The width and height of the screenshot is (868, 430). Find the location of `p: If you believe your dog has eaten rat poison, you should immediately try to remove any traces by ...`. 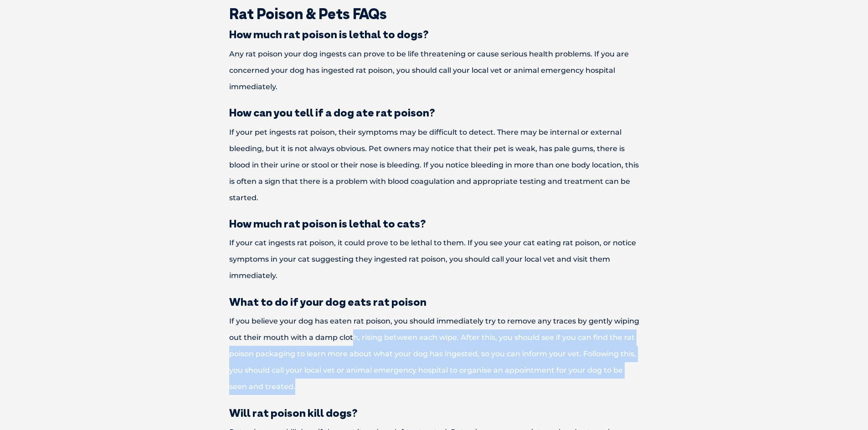

p: If you believe your dog has eaten rat poison, you should immediately try to remove any traces by ... is located at coordinates (434, 354).